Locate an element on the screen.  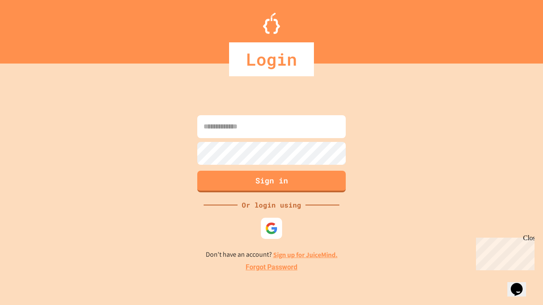
div: Chat with us now!Close is located at coordinates (31, 28).